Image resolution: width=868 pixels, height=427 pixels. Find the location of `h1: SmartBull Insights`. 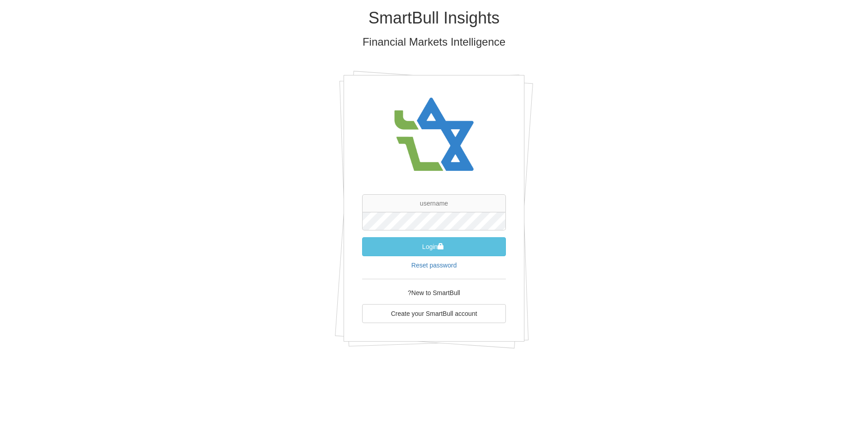

h1: SmartBull Insights is located at coordinates (434, 18).